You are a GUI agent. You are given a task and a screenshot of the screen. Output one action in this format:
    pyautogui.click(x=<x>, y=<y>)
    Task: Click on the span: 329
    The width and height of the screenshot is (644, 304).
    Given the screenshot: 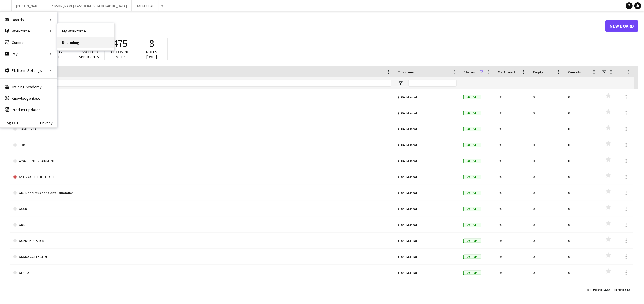 What is the action you would take?
    pyautogui.click(x=606, y=289)
    